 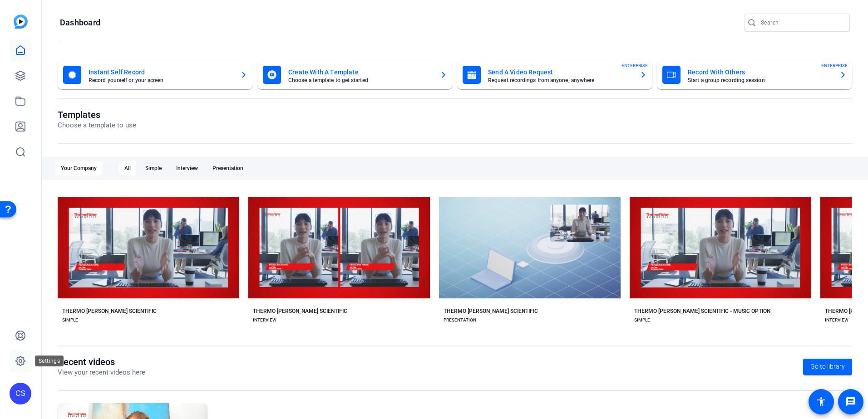 I want to click on mat-card-title: Instant Self Record, so click(x=161, y=72).